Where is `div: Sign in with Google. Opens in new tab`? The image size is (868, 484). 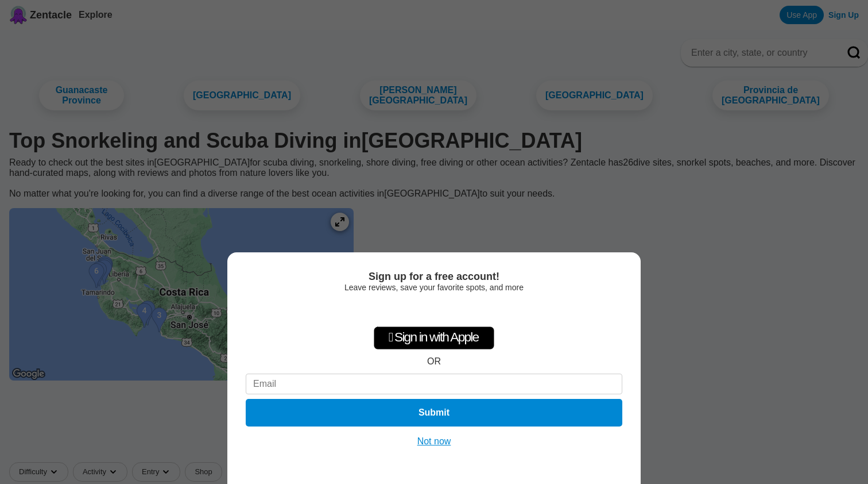
div: Sign in with Google. Opens in new tab is located at coordinates (434, 311).